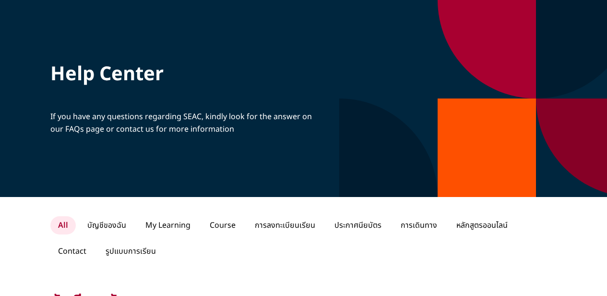  What do you see at coordinates (107, 225) in the screenshot?
I see `p: บัญชีของฉัน` at bounding box center [107, 225].